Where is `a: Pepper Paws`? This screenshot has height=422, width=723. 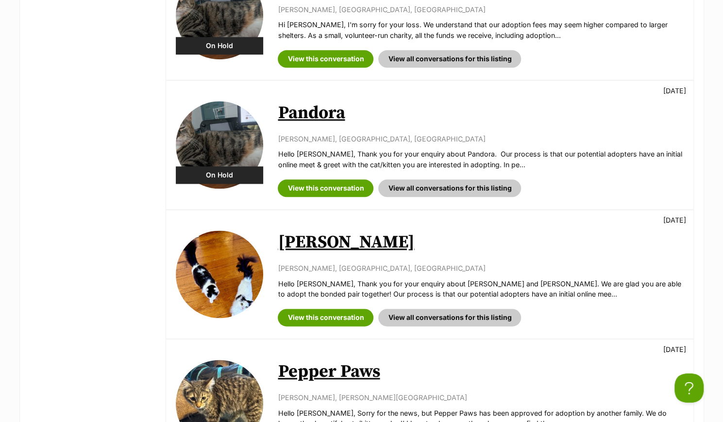 a: Pepper Paws is located at coordinates (329, 371).